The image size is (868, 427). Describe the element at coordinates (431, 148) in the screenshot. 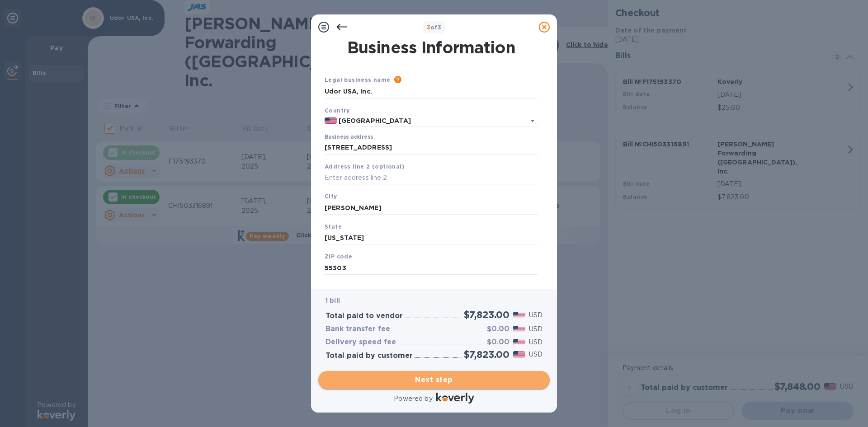

I see `input: Enter address` at that location.